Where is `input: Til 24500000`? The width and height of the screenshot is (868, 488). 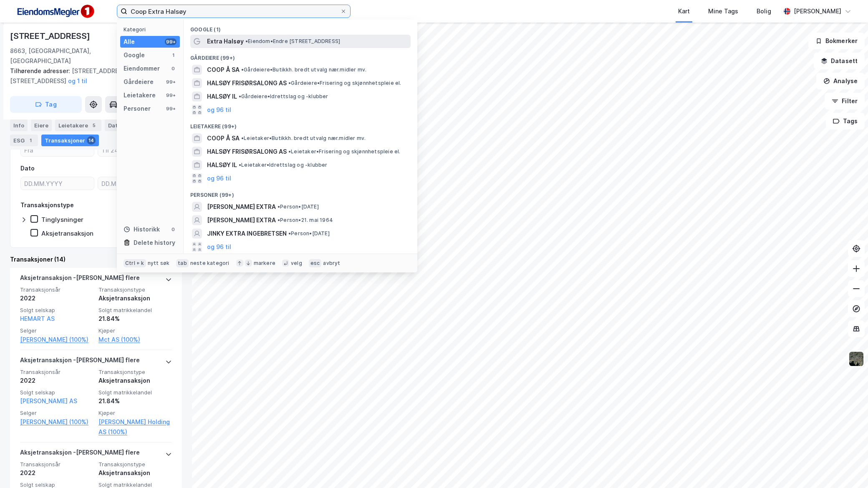
input: Til 24500000 is located at coordinates (135, 150).